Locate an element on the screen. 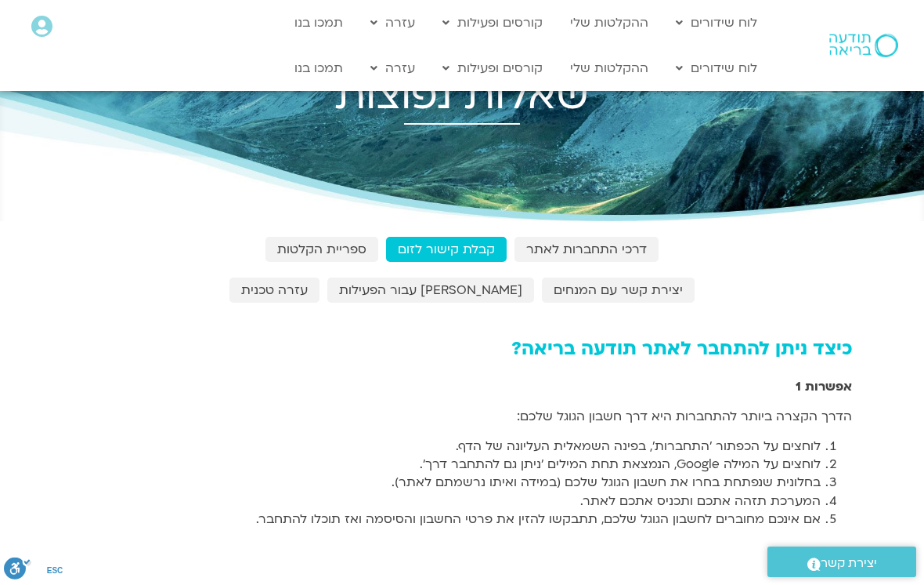 The width and height of the screenshot is (924, 585). span: יצירת קשר עם המנחים is located at coordinates (618, 290).